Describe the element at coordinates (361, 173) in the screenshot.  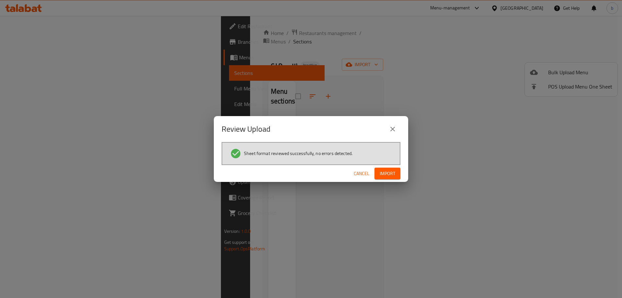
I see `span: Cancel` at that location.